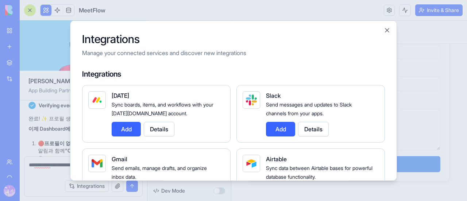 Image resolution: width=467 pixels, height=201 pixels. Describe the element at coordinates (387, 30) in the screenshot. I see `button: Close` at that location.